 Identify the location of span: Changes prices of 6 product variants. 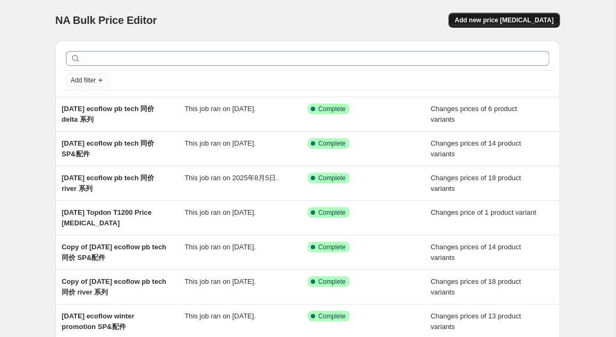
(474, 114).